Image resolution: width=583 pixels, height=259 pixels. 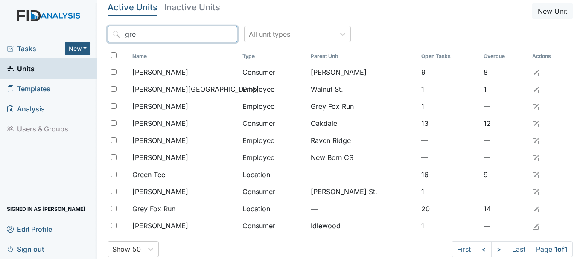 I want to click on a: Last, so click(x=519, y=249).